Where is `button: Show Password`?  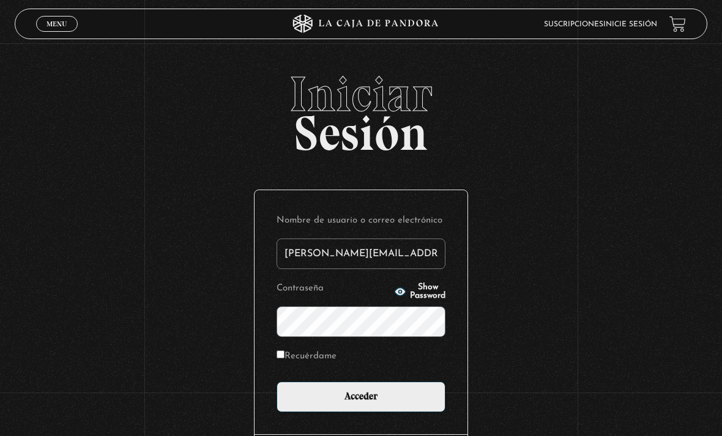 button: Show Password is located at coordinates (420, 292).